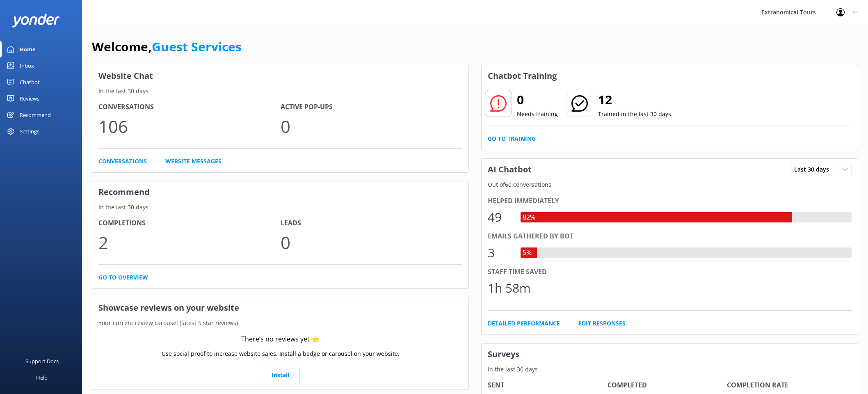 This screenshot has width=868, height=394. Describe the element at coordinates (280, 323) in the screenshot. I see `p: Your current review carousel (latest 5 star reviews)` at that location.